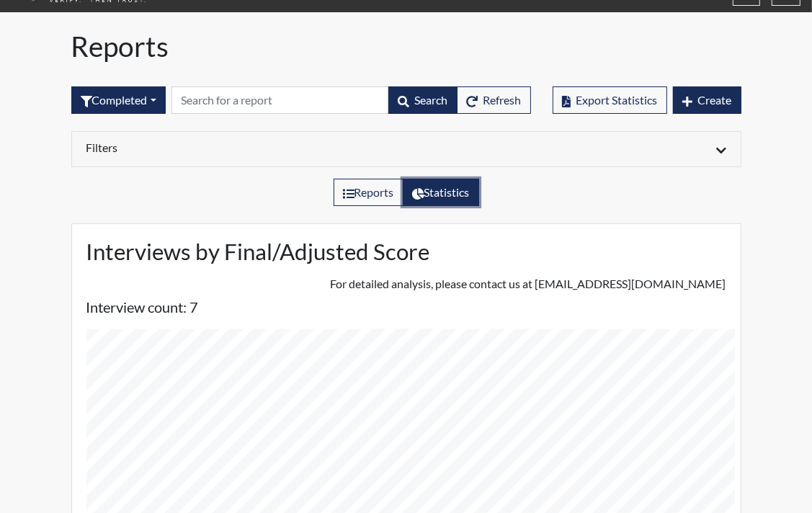 The image size is (812, 513). I want to click on p: Interview count: 7, so click(407, 307).